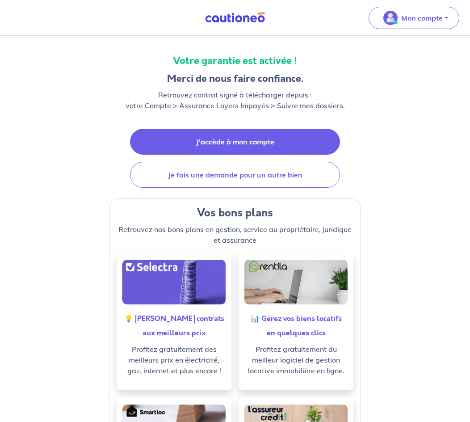 The image size is (470, 422). What do you see at coordinates (413, 18) in the screenshot?
I see `button: illu_account_valid_menu.svgMon compte` at bounding box center [413, 18].